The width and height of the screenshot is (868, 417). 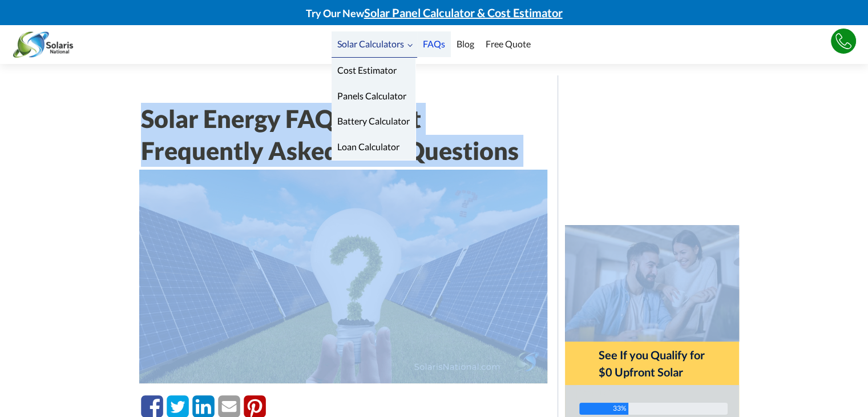 What do you see at coordinates (653, 393) in the screenshot?
I see `div: Step 1 of 3 -` at bounding box center [653, 393].